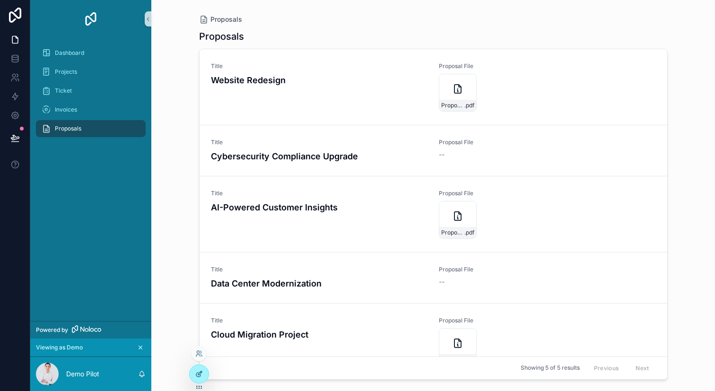 The image size is (715, 391). Describe the element at coordinates (91, 72) in the screenshot. I see `a: Projects` at that location.